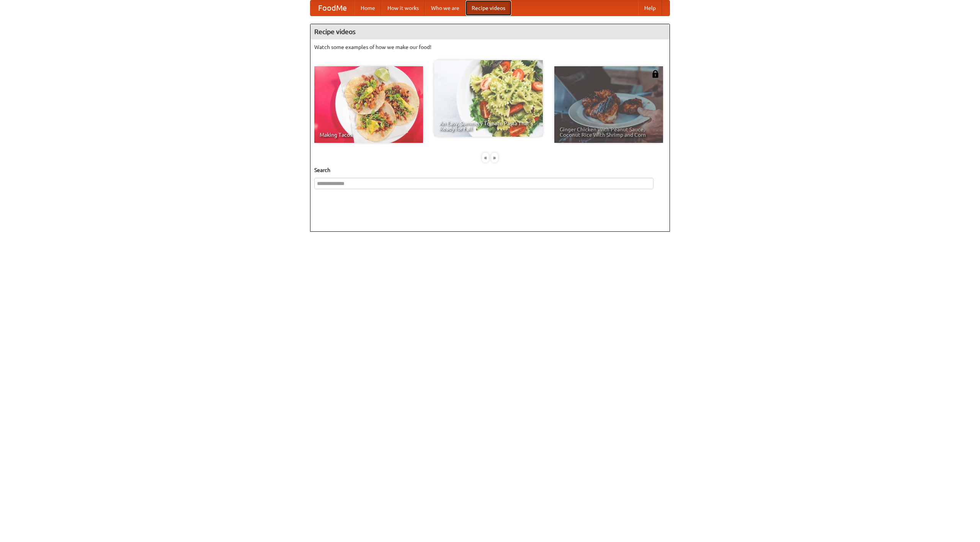 The width and height of the screenshot is (980, 542). Describe the element at coordinates (332, 8) in the screenshot. I see `a: FoodMe` at that location.